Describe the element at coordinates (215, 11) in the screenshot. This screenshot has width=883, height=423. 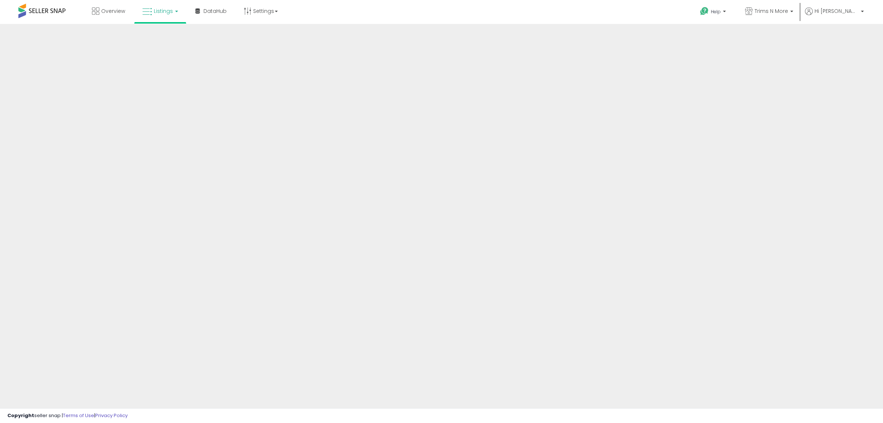
I see `span: DataHub` at that location.